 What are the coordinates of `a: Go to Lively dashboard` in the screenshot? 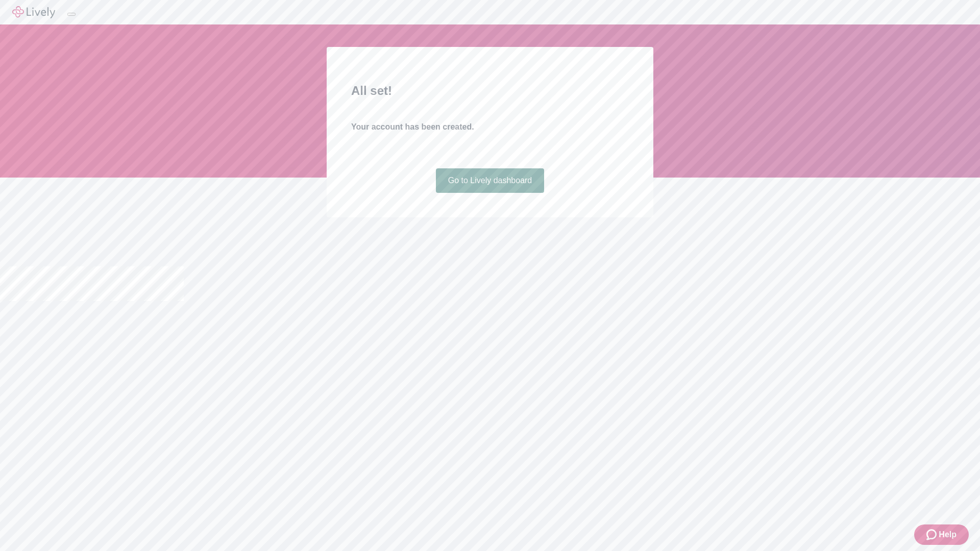 It's located at (490, 181).